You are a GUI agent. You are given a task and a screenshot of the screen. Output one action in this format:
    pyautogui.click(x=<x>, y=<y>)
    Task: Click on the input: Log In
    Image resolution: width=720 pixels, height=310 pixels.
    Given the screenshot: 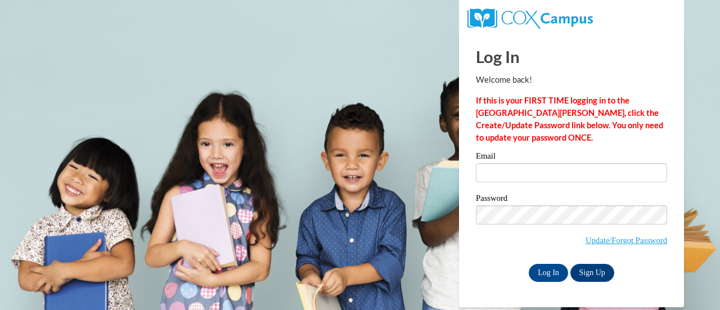 What is the action you would take?
    pyautogui.click(x=548, y=273)
    